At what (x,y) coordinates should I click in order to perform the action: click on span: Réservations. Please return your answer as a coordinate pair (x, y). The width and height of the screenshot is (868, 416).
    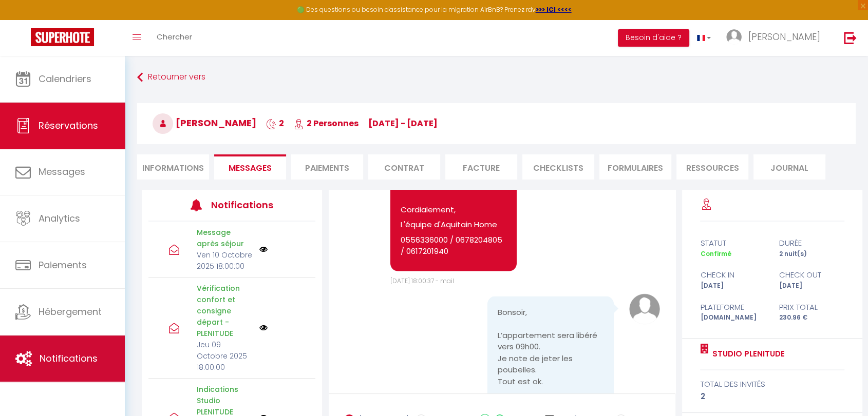
    Looking at the image, I should click on (69, 125).